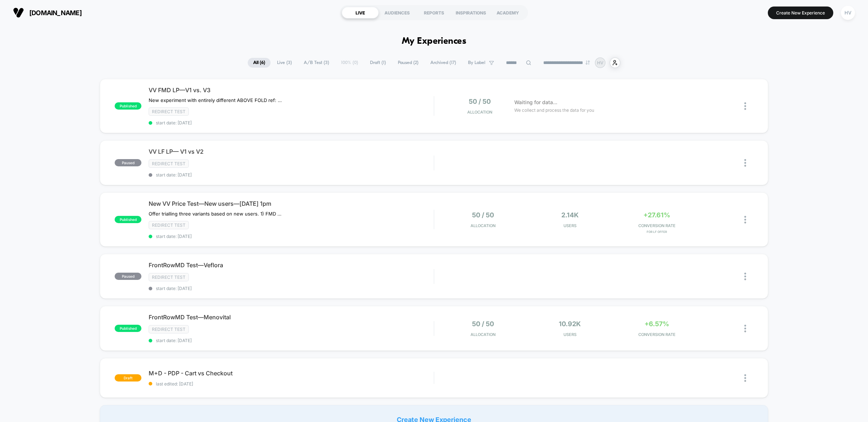 Image resolution: width=868 pixels, height=422 pixels. What do you see at coordinates (291, 317) in the screenshot?
I see `span: FrontRowMD Test—Menovital` at bounding box center [291, 317].